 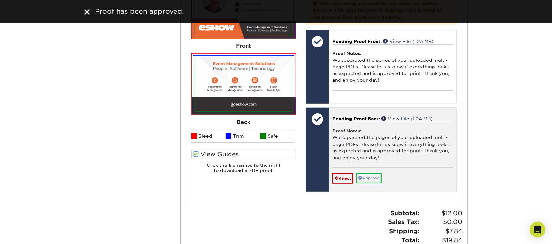 What do you see at coordinates (405, 213) in the screenshot?
I see `strong: Subtotal:` at bounding box center [405, 213].